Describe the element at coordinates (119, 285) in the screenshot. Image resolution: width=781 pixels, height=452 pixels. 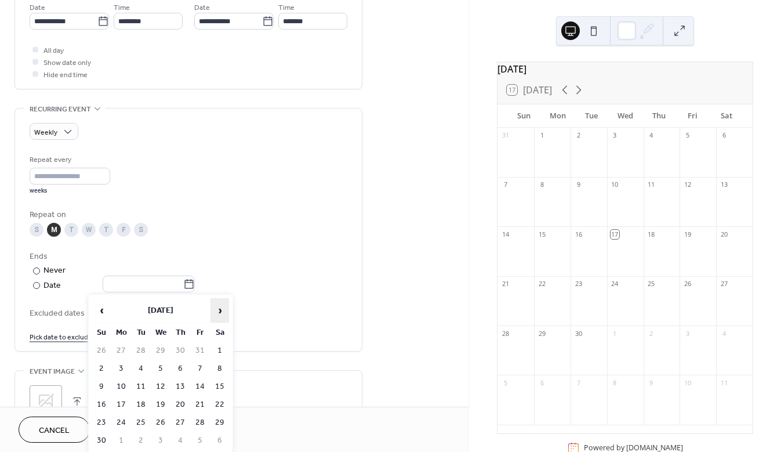
I see `div: Date` at that location.